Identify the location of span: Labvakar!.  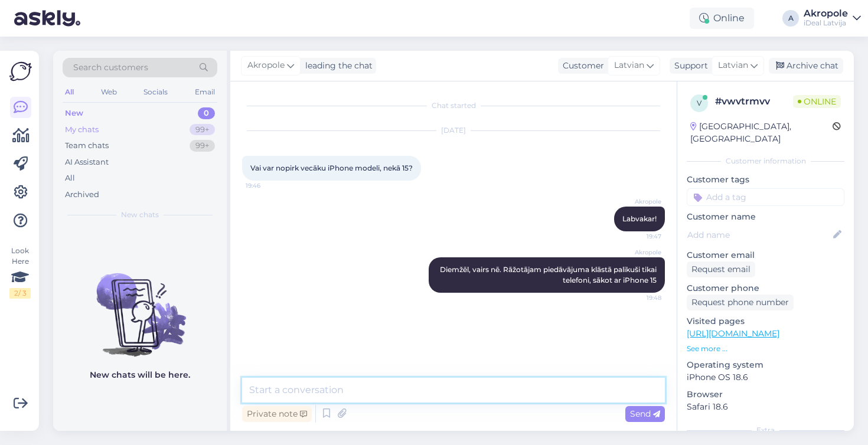
(639, 218).